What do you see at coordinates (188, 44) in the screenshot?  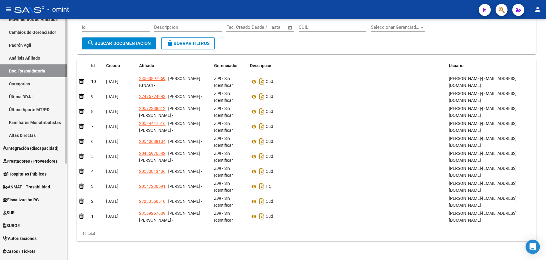 I see `span: Borrar Filtros` at bounding box center [188, 44].